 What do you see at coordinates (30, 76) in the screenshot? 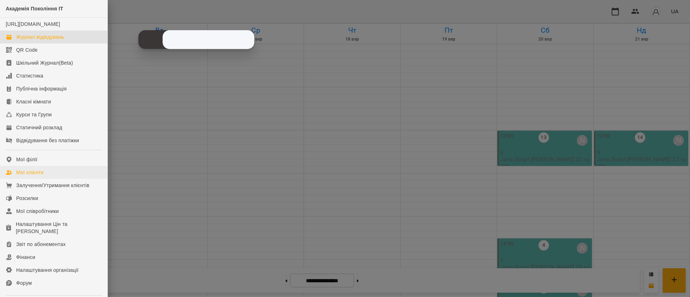
I see `div: Статистика` at bounding box center [30, 76].